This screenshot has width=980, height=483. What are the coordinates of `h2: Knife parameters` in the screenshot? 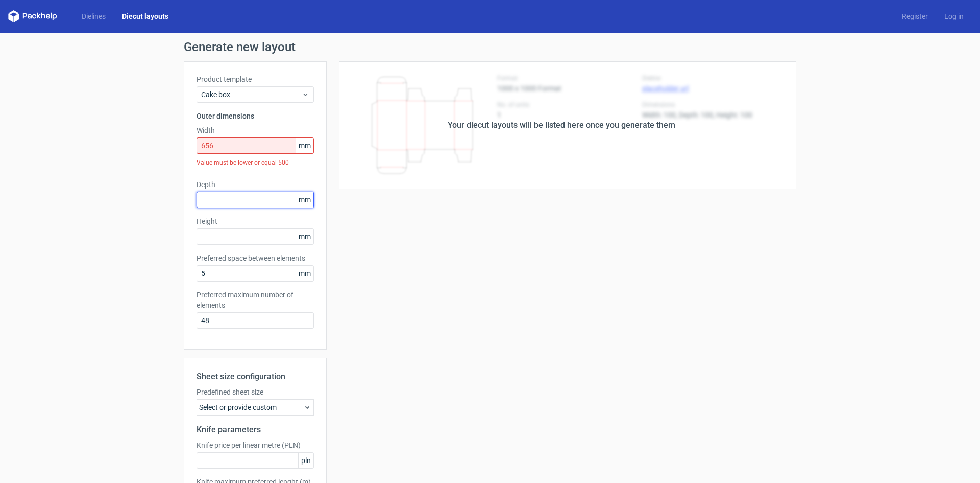 It's located at (255, 430).